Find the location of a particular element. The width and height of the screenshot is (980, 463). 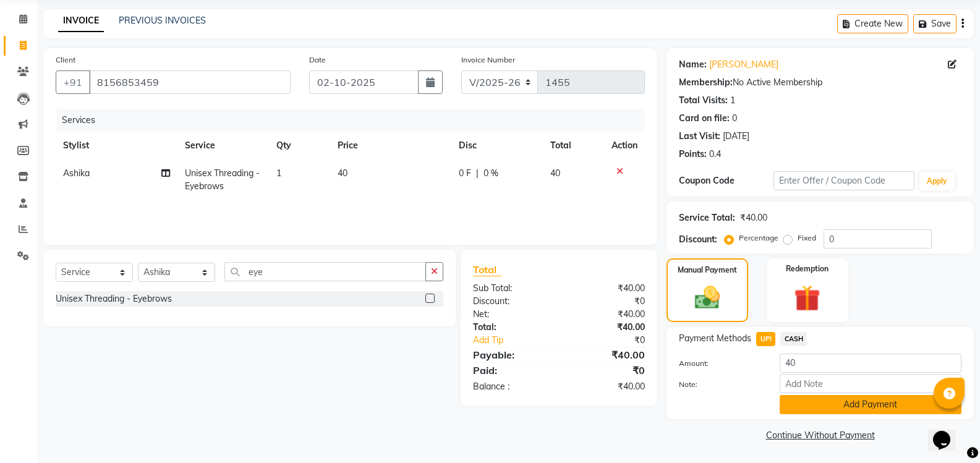

div: Unisex Threading - Eyebrows is located at coordinates (114, 299).